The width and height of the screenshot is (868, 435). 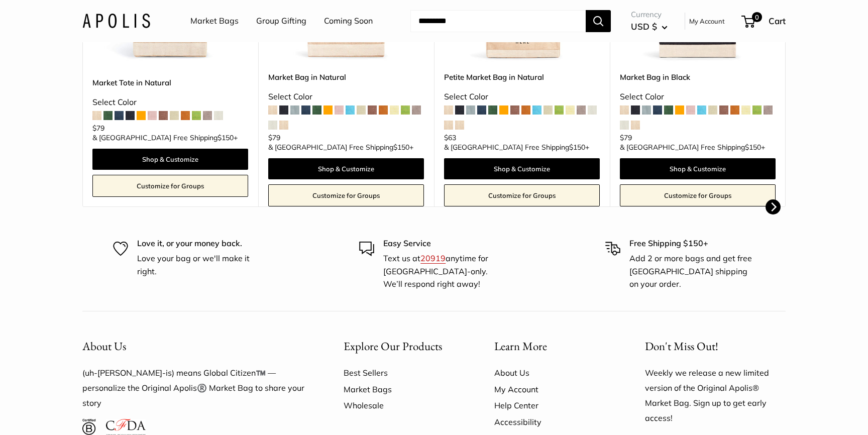 I want to click on button: USD $, so click(x=649, y=27).